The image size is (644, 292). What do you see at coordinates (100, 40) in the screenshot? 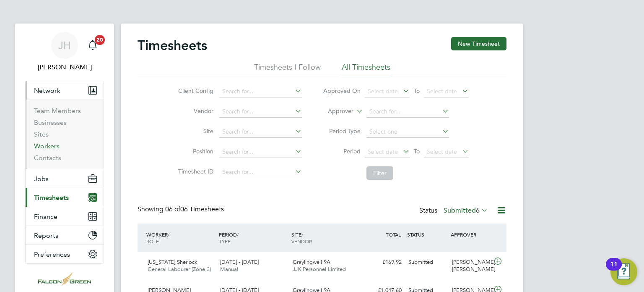
I see `span: 20` at bounding box center [100, 40].